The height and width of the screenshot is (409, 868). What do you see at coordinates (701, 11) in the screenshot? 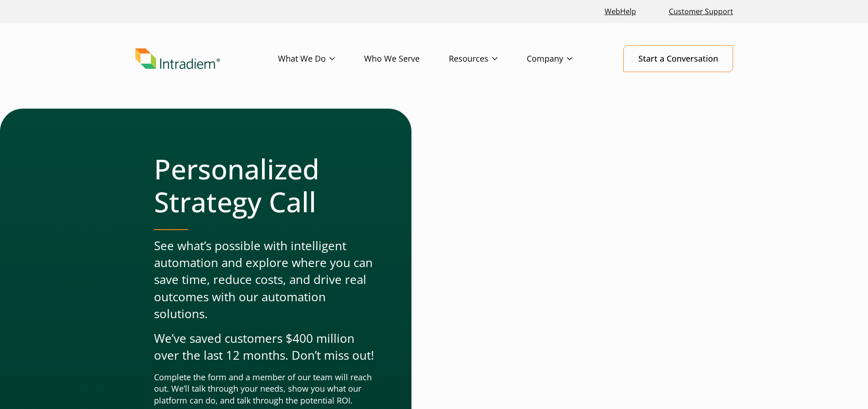
I see `a: Customer Support` at bounding box center [701, 11].